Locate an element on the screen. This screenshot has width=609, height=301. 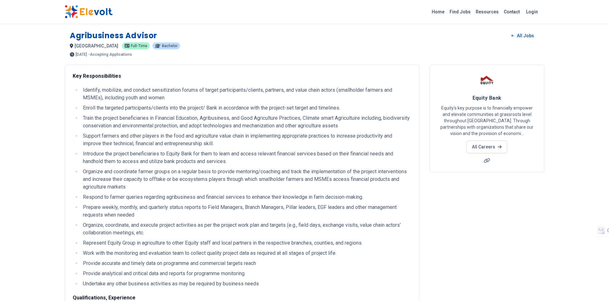
strong: Key Responsibilities is located at coordinates (97, 76).